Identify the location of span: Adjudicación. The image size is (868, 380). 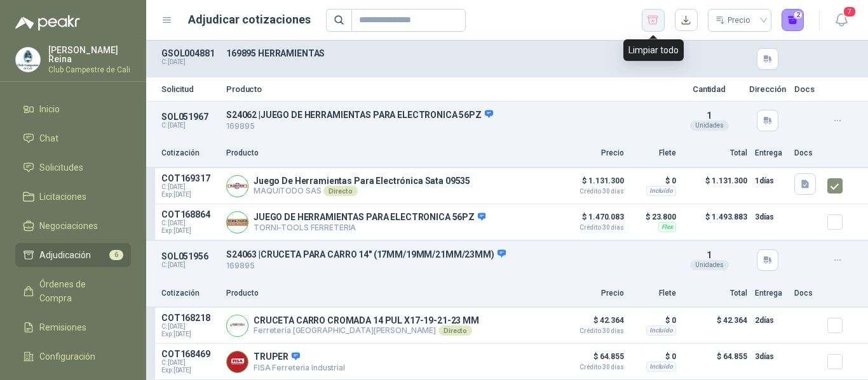
(65, 255).